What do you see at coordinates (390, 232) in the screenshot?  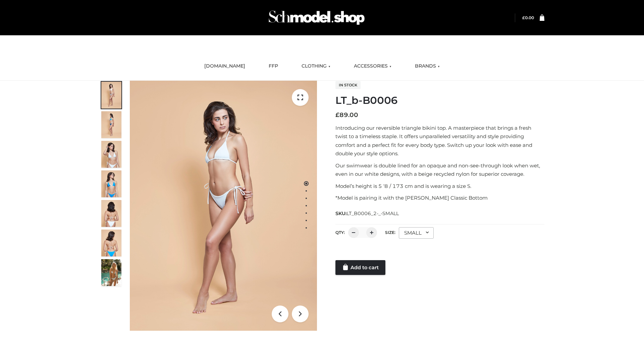 I see `label: Size:` at bounding box center [390, 232].